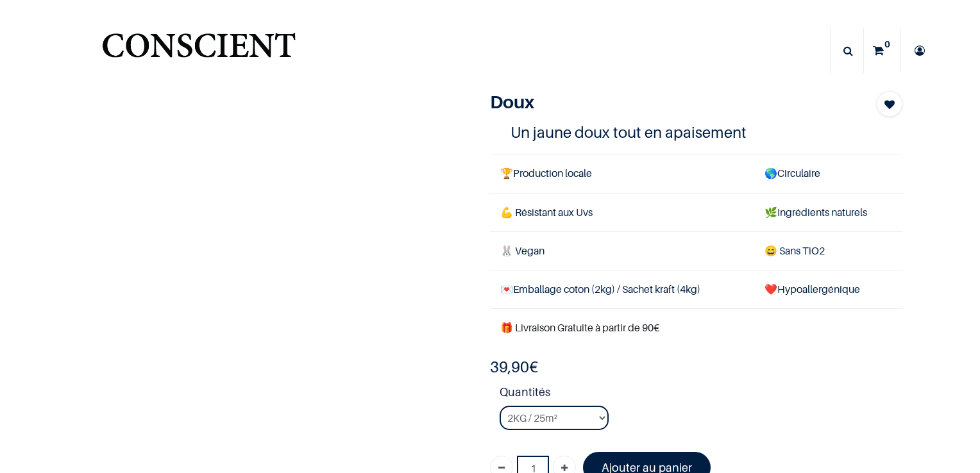  Describe the element at coordinates (696, 132) in the screenshot. I see `h4: Un jaune doux tout en apaisement` at that location.